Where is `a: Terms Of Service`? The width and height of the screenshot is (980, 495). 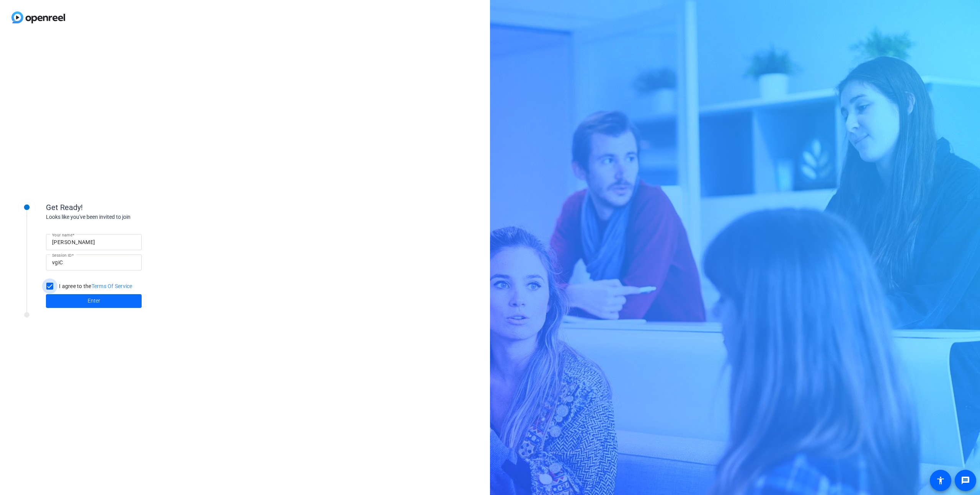
a: Terms Of Service is located at coordinates (112, 286).